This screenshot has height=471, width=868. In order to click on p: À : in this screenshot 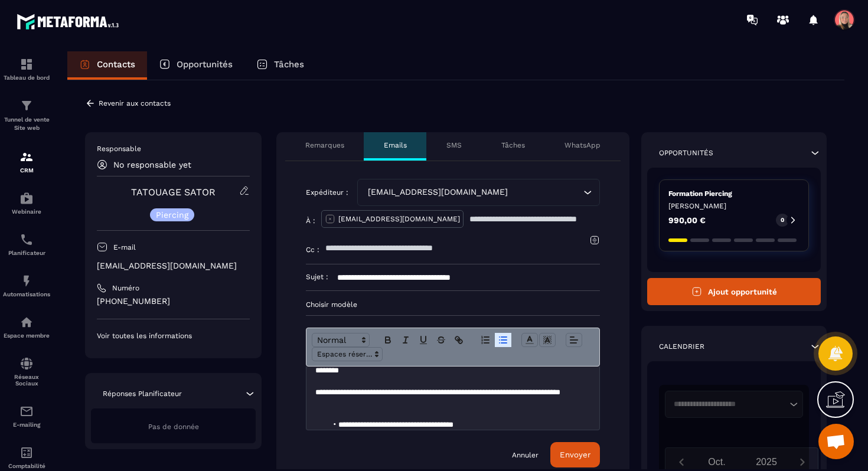, I will do `click(311, 220)`.